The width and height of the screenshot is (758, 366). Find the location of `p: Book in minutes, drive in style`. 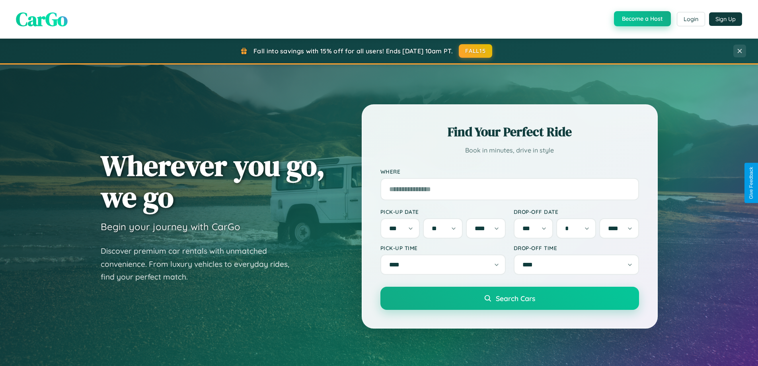

p: Book in minutes, drive in style is located at coordinates (510, 150).